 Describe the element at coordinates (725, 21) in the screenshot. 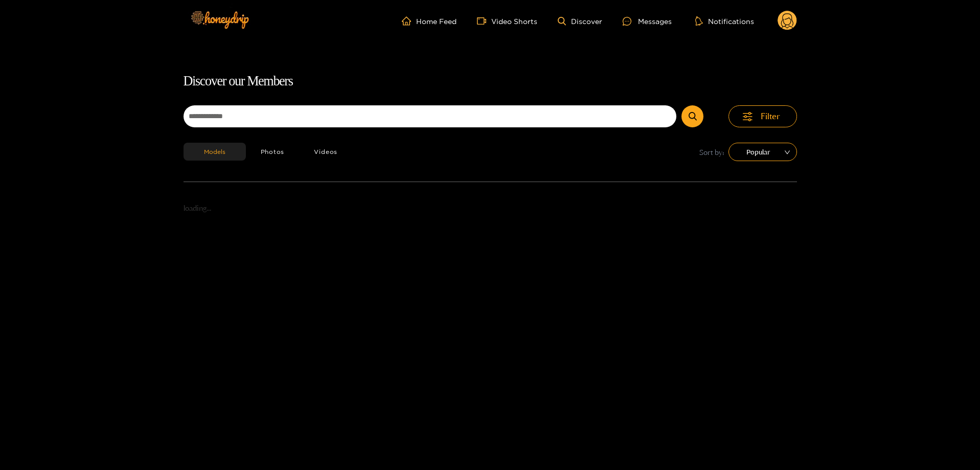

I see `button: Notifications` at that location.